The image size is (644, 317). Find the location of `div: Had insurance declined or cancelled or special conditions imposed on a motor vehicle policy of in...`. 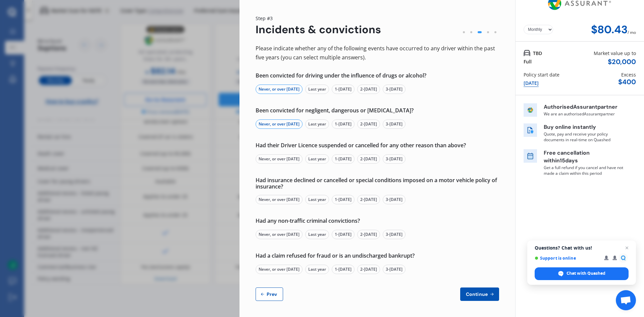

div: Had insurance declined or cancelled or special conditions imposed on a motor vehicle policy of in... is located at coordinates (377, 183).